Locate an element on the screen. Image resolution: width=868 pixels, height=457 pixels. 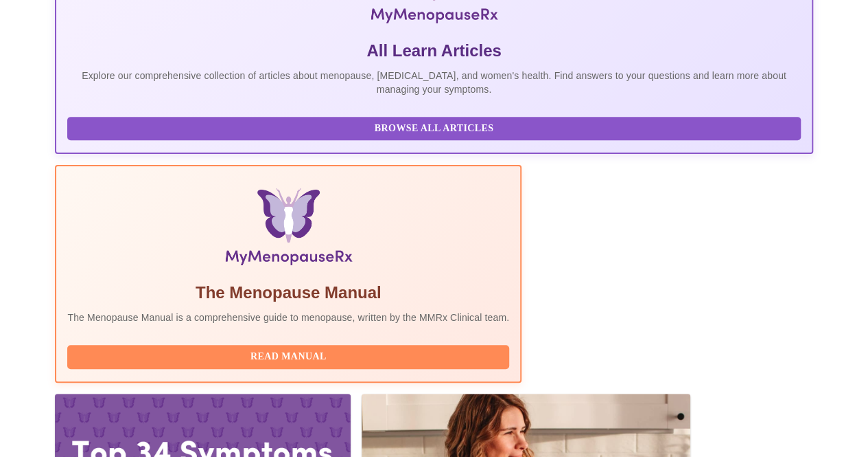
p: The Menopause Manual is a comprehensive guide to menopause, written by the MMRx Clinical team. is located at coordinates (288, 318).